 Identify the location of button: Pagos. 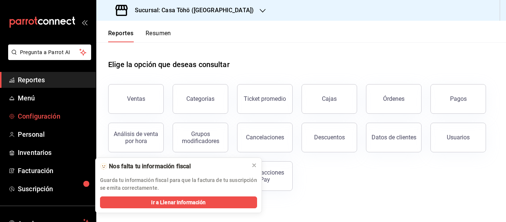
(458, 99).